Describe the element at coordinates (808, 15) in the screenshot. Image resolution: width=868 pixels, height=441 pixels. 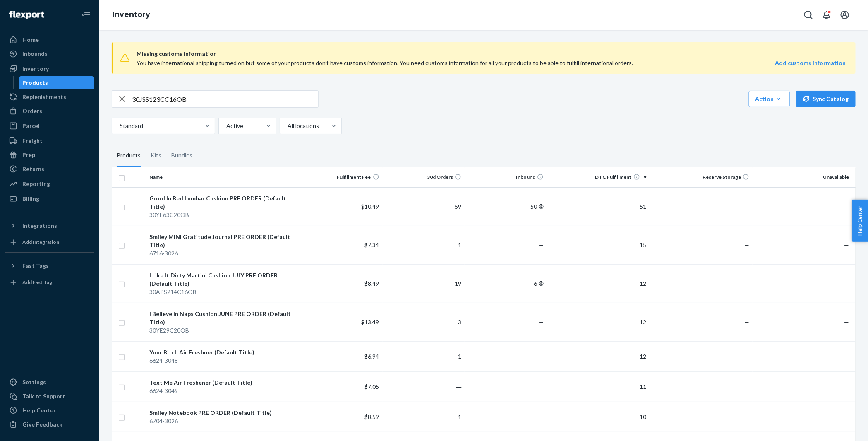
I see `button: Open Search Box` at that location.